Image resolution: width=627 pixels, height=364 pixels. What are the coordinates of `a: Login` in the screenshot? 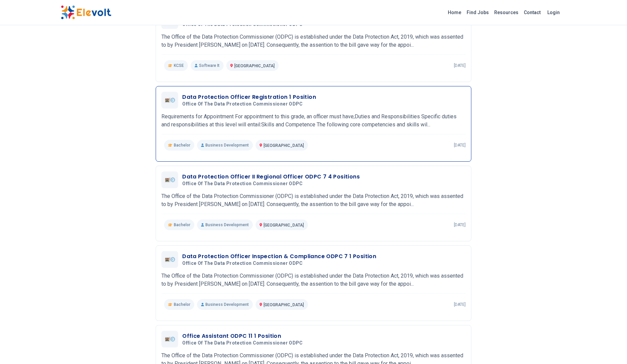 It's located at (553, 12).